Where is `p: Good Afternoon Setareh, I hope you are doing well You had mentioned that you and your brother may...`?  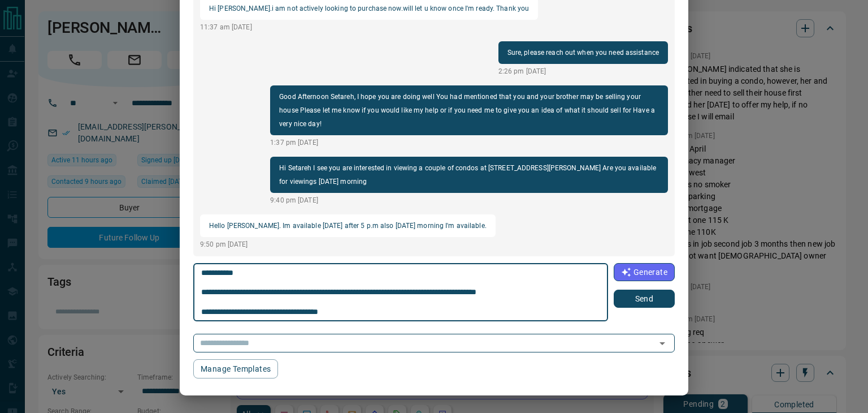 p: Good Afternoon Setareh, I hope you are doing well You had mentioned that you and your brother may... is located at coordinates (469, 110).